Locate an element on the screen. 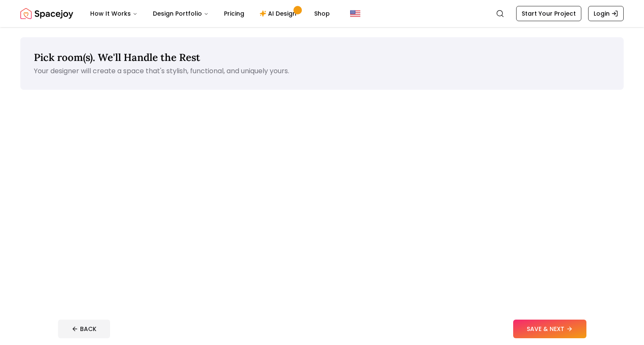  p: Your designer will create a space that's stylish, functional, and uniquely yours. is located at coordinates (322, 71).